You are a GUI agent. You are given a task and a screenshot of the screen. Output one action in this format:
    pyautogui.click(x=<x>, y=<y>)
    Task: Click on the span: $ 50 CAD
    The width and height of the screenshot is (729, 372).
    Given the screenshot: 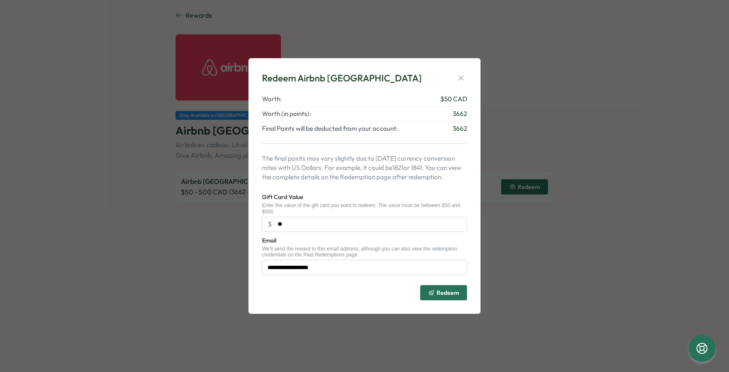 What is the action you would take?
    pyautogui.click(x=453, y=99)
    